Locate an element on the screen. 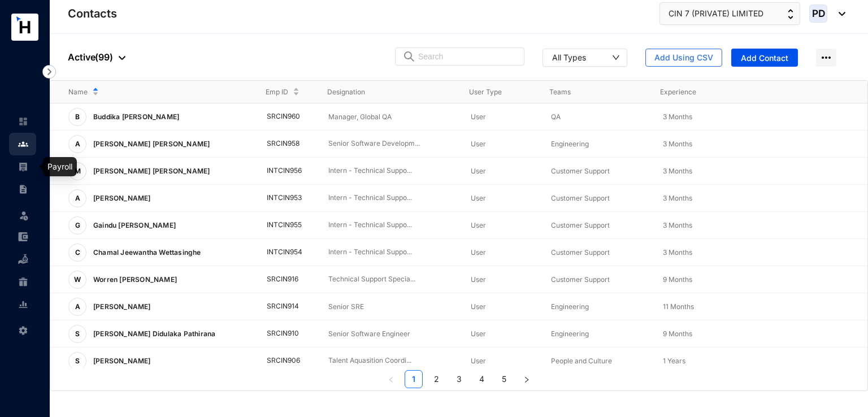 The height and width of the screenshot is (417, 868). li: Expenses is located at coordinates (23, 237).